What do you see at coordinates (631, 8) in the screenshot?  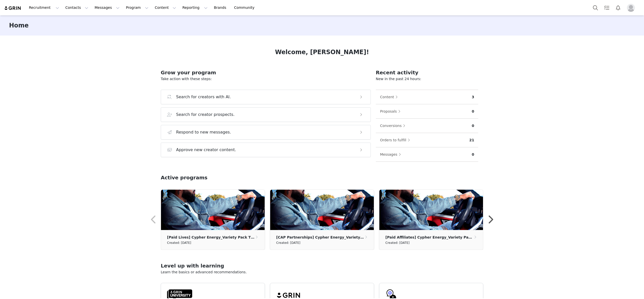 I see `img: placeholder-profile.jpg` at bounding box center [631, 8].